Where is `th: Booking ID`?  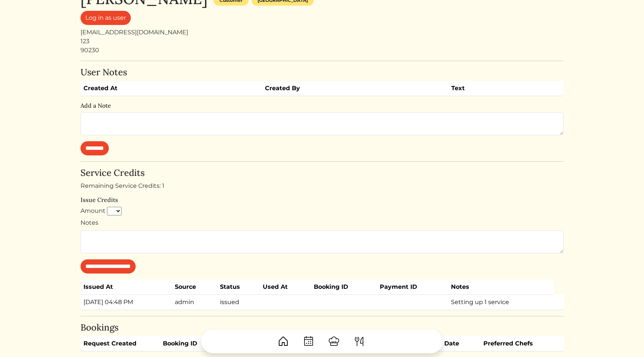
th: Booking ID is located at coordinates (344, 287).